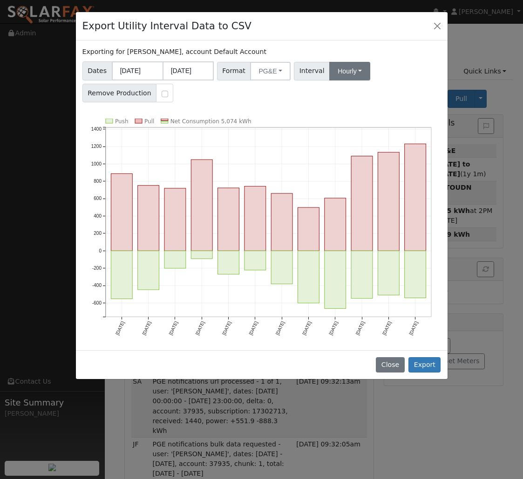 The height and width of the screenshot is (479, 523). Describe the element at coordinates (424, 365) in the screenshot. I see `button: Export` at that location.